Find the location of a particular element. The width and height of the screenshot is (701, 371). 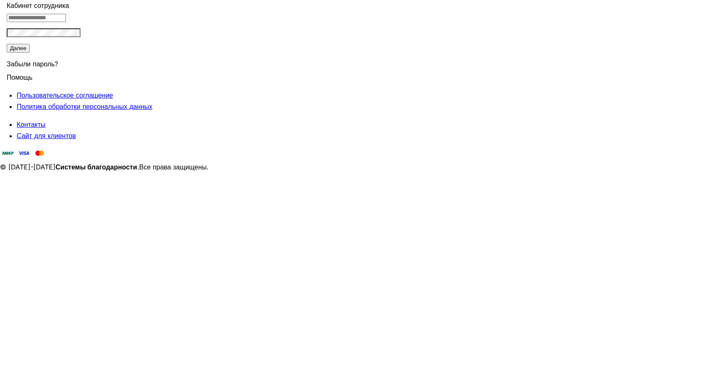

a: Контакты is located at coordinates (31, 124).